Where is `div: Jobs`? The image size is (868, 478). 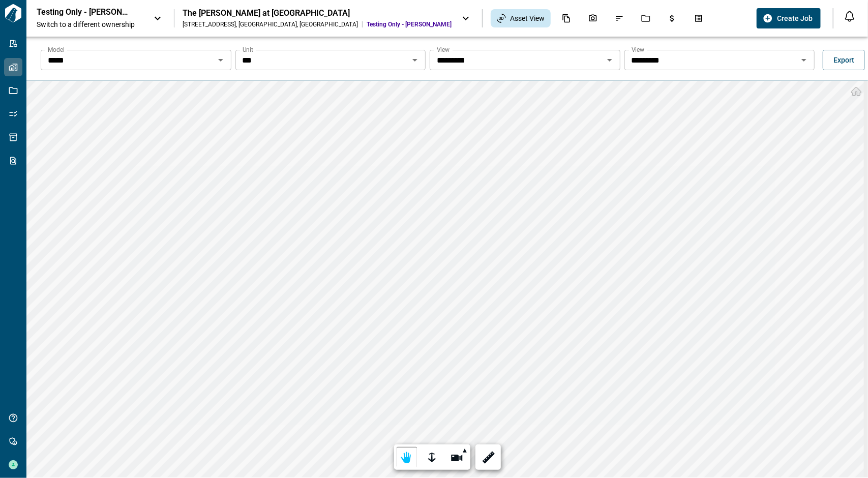 div: Jobs is located at coordinates (646, 19).